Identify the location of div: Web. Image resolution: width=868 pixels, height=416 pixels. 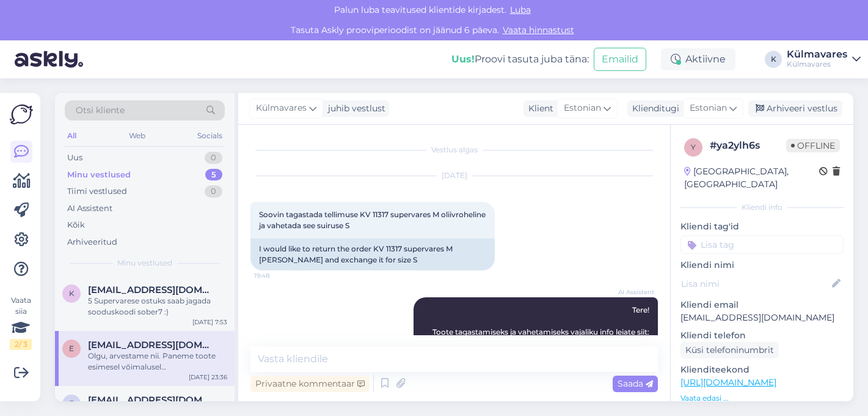
(137, 135).